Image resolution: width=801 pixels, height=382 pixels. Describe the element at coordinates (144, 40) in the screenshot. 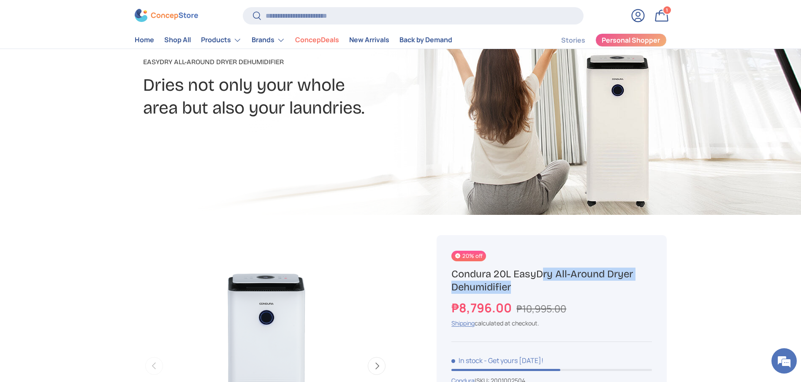

I see `a: Home` at that location.